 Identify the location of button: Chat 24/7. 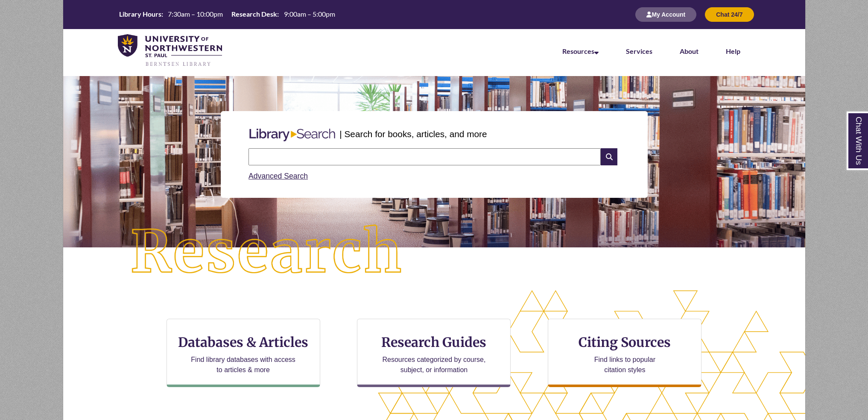
(729, 15).